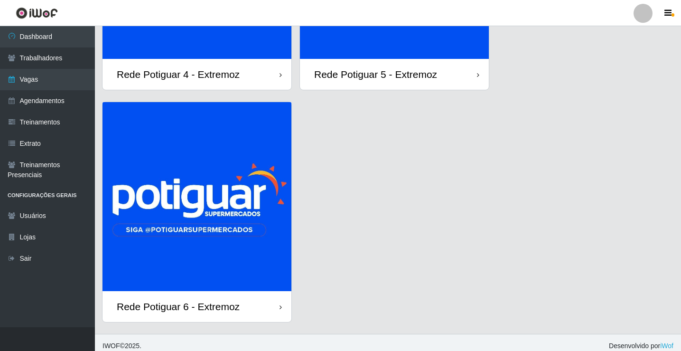 The width and height of the screenshot is (681, 351). What do you see at coordinates (178, 74) in the screenshot?
I see `div: Rede Potiguar 4 - Extremoz` at bounding box center [178, 74].